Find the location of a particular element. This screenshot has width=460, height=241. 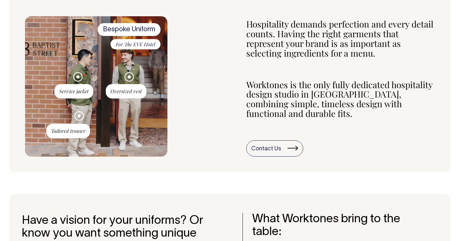

span: Bespoke Uniform is located at coordinates (129, 29).